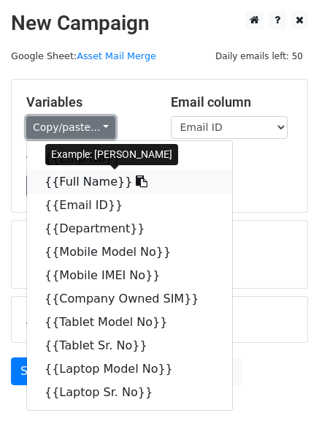  What do you see at coordinates (129, 322) in the screenshot?
I see `a: {{Tablet Model No}}` at bounding box center [129, 322].